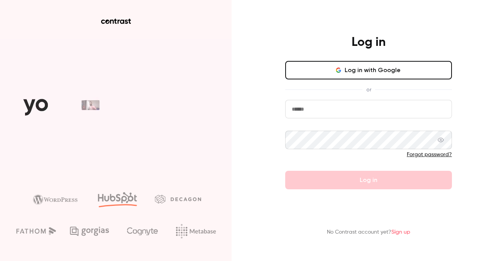 Image resolution: width=494 pixels, height=261 pixels. Describe the element at coordinates (369, 70) in the screenshot. I see `button: Log in with Google` at that location.